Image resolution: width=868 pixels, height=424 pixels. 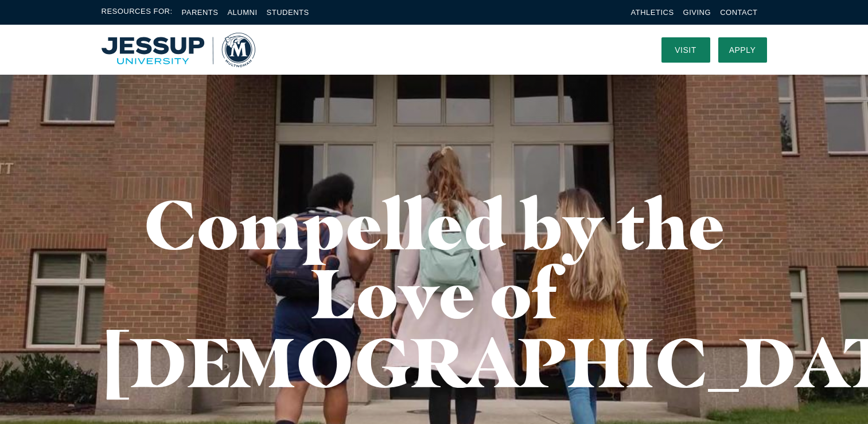 What do you see at coordinates (742, 50) in the screenshot?
I see `a: Apply` at bounding box center [742, 50].